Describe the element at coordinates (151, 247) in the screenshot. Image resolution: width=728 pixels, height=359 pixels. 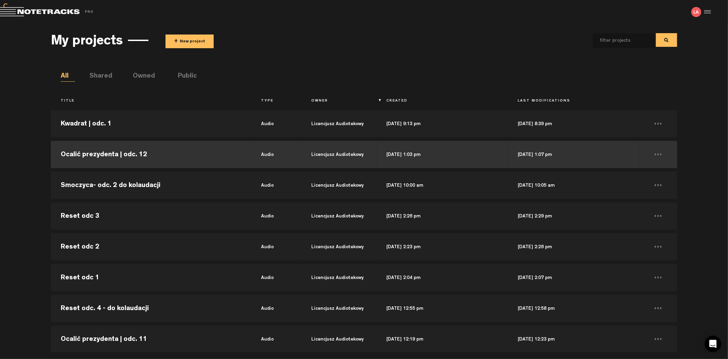
I see `td: Reset odc 2` at that location.